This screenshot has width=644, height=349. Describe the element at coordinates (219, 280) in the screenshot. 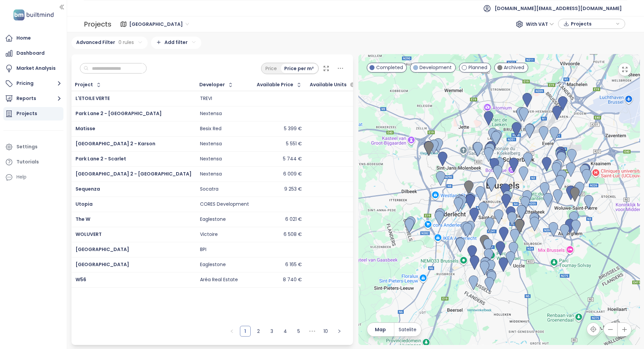

I see `div: Aréa Real Estate` at that location.